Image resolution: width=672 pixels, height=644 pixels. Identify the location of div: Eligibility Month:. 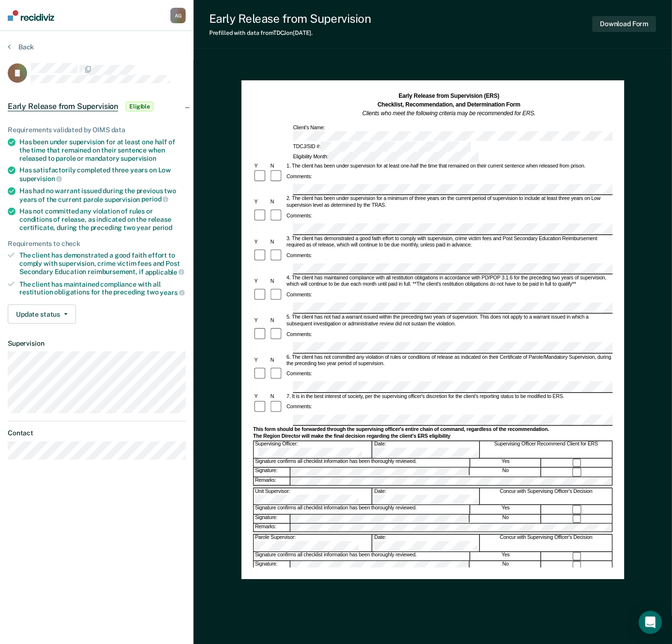
(386, 157).